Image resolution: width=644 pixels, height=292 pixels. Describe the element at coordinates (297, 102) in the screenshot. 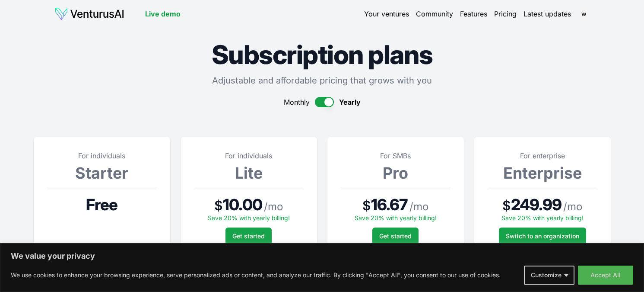

I see `span: Monthly` at that location.